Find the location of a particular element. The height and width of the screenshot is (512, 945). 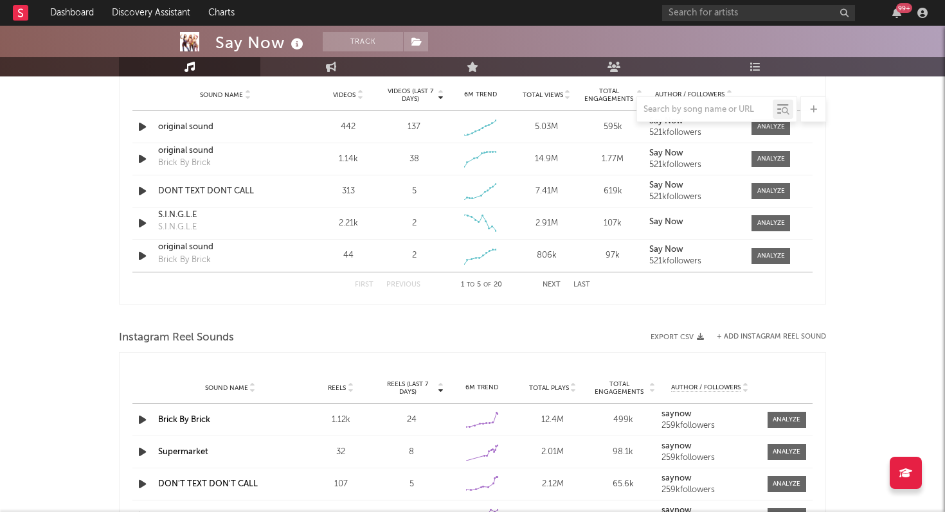

div: 24 is located at coordinates (411, 420).